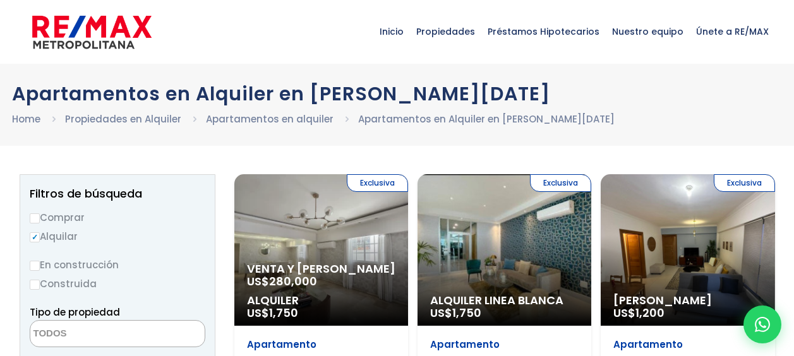 The width and height of the screenshot is (794, 356). Describe the element at coordinates (123, 119) in the screenshot. I see `a: Propiedades en Alquiler` at that location.